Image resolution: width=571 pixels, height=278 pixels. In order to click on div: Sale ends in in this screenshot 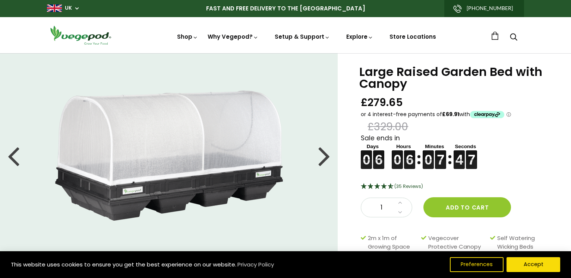, I will do `click(457, 152)`.